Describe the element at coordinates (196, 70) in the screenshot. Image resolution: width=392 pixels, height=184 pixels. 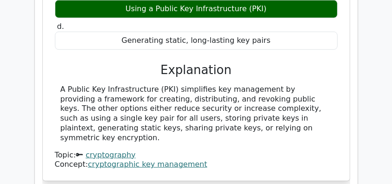
I see `h3: Explanation` at that location.